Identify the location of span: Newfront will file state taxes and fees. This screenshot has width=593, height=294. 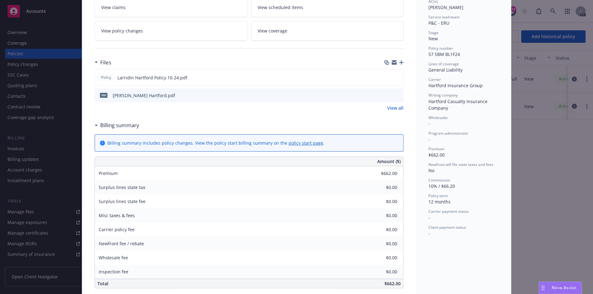
(461, 164).